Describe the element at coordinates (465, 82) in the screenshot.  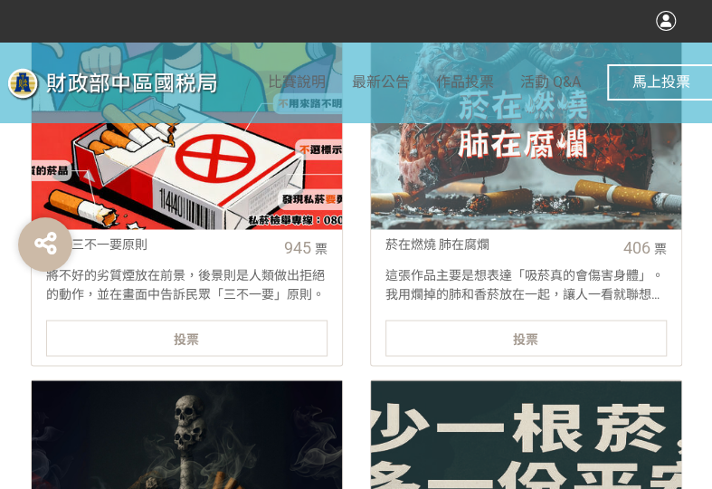
I see `a: 作品投票` at that location.